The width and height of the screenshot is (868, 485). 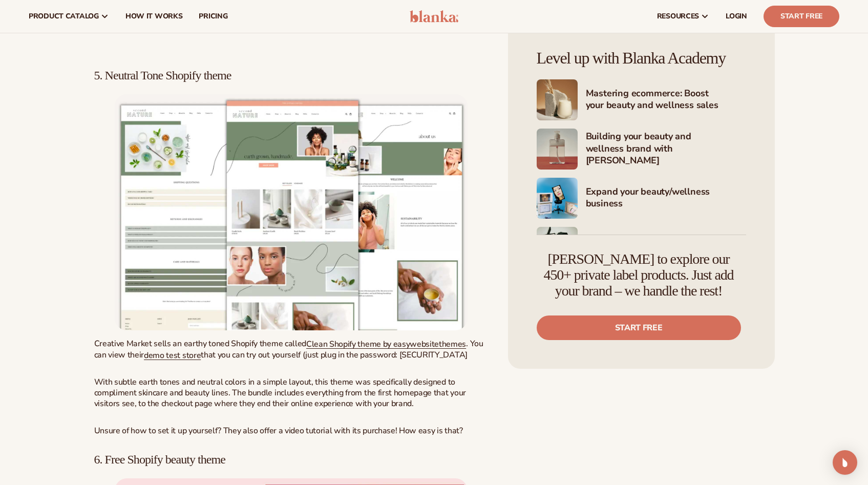 What do you see at coordinates (291, 349) in the screenshot?
I see `p: Creative Market sells an earthy toned Shopify theme called . You can view their that you can try ...` at bounding box center [291, 349].